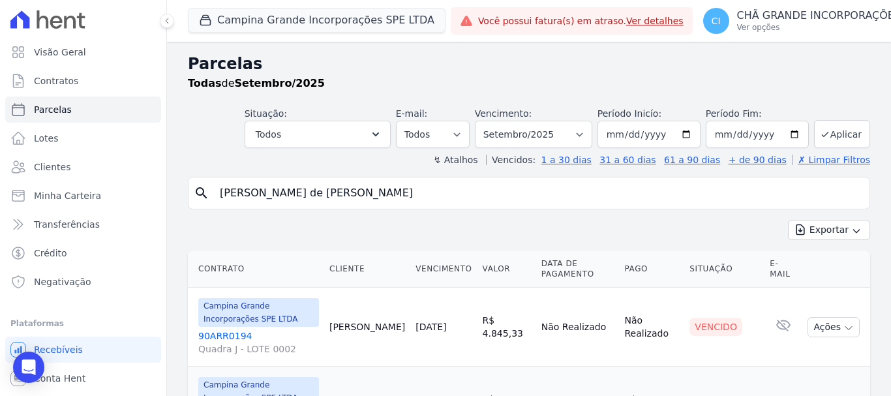 Image resolution: width=891 pixels, height=396 pixels. What do you see at coordinates (83, 138) in the screenshot?
I see `a: Lotes` at bounding box center [83, 138].